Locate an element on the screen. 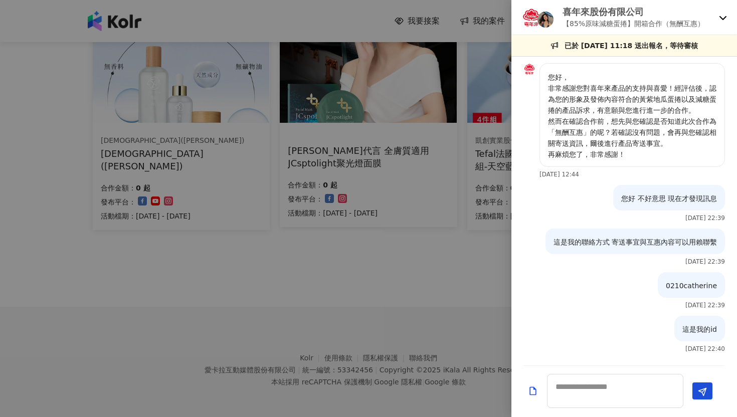 The height and width of the screenshot is (417, 737). p: 您好 不好意思 現在才發現訊息 is located at coordinates (669, 199).